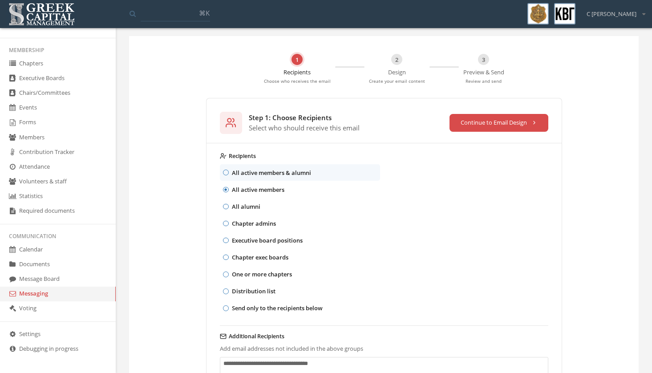 The image size is (652, 373). Describe the element at coordinates (499, 123) in the screenshot. I see `button: Continue to Email Design` at that location.